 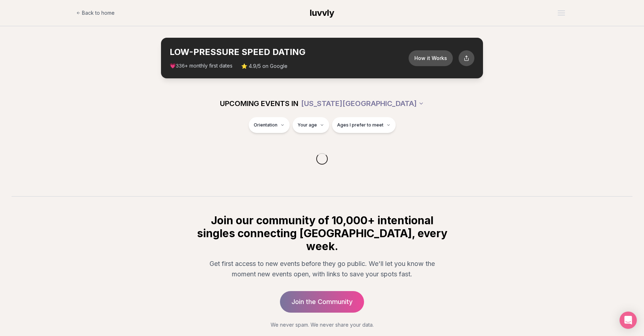 I want to click on button: Your age, so click(x=311, y=125).